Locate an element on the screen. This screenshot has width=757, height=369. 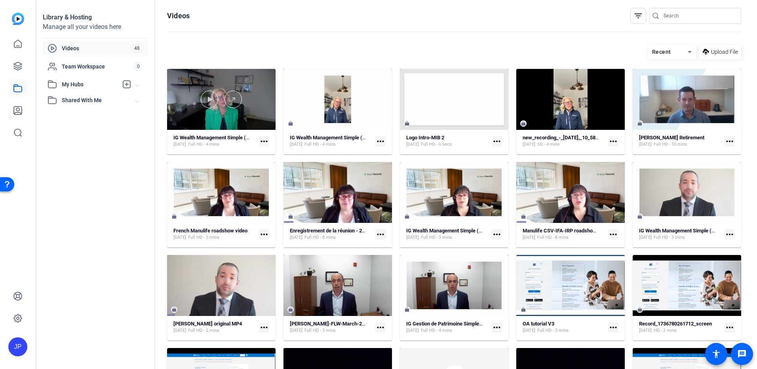
mat-expansion-panel-header: My Hubs is located at coordinates (95, 84).